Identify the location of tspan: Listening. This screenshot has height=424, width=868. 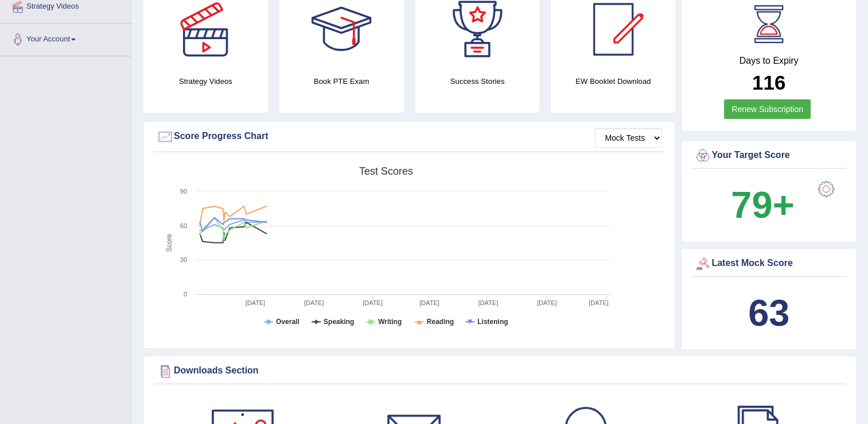
(492, 322).